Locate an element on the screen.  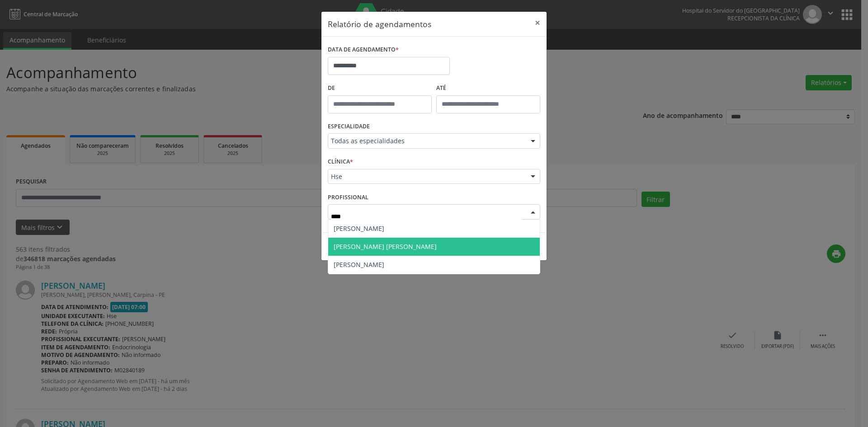
label: De is located at coordinates (380, 88).